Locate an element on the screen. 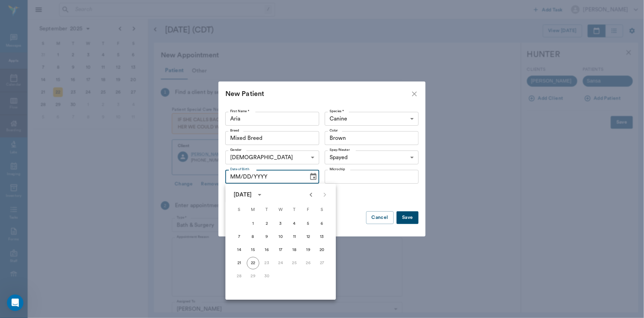 The height and width of the screenshot is (318, 644). b: urgent bug is located at coordinates (37, 202).